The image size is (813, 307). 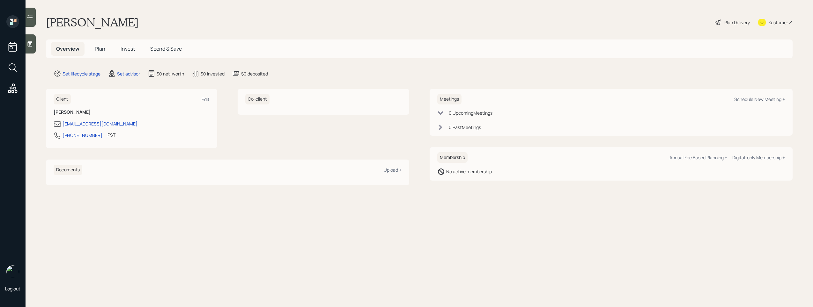 What do you see at coordinates (393, 170) in the screenshot?
I see `div: Upload +` at bounding box center [393, 170].